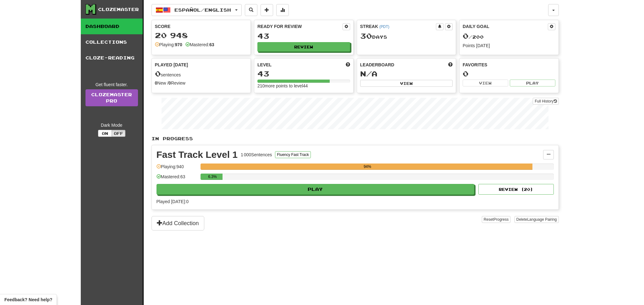  Describe the element at coordinates (300, 26) in the screenshot. I see `div: Ready for Review` at that location.